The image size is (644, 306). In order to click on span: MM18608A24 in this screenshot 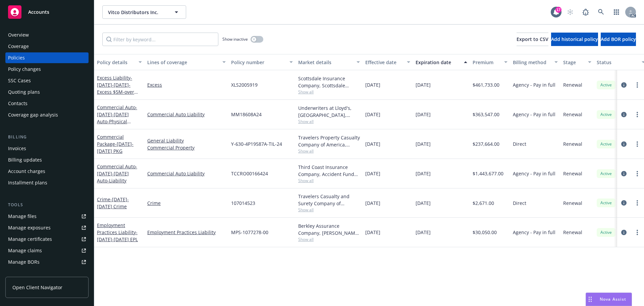, I will do `click(246, 114)`.